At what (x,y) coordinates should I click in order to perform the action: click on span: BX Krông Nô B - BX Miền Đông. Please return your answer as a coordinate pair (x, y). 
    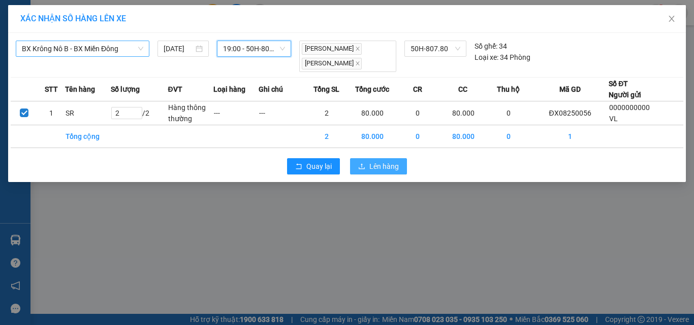
    Looking at the image, I should click on (82, 49).